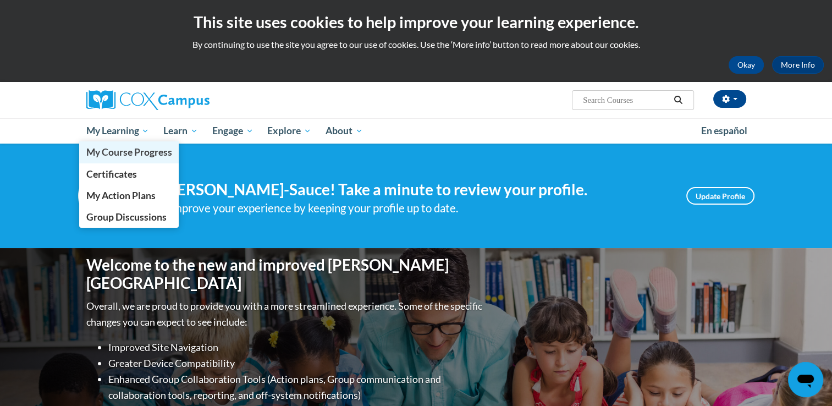  What do you see at coordinates (103, 196) in the screenshot?
I see `img: Profile Image` at bounding box center [103, 196].